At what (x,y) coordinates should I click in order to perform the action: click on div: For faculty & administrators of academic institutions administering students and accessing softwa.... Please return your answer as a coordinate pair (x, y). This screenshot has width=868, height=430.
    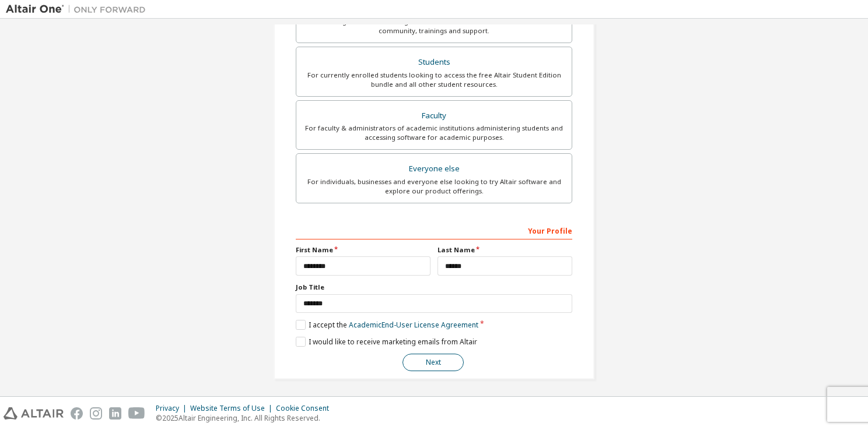
    Looking at the image, I should click on (434, 133).